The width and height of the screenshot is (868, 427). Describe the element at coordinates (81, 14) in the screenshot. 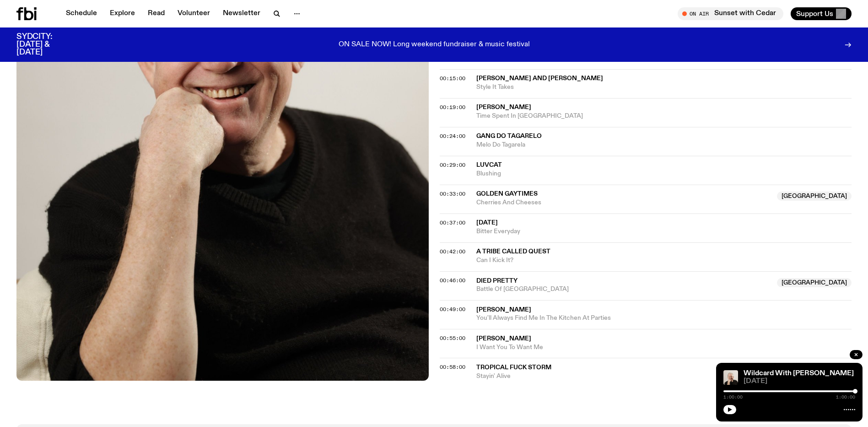

I see `a: Schedule` at that location.